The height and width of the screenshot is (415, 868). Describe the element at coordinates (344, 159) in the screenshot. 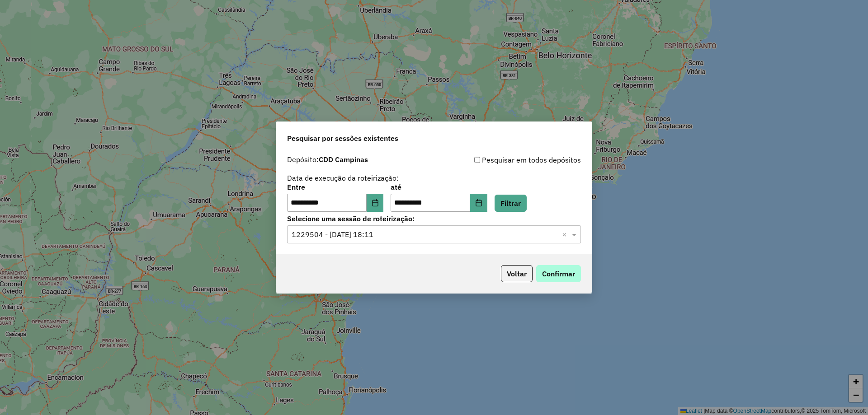

I see `strong: CDD Campinas` at that location.